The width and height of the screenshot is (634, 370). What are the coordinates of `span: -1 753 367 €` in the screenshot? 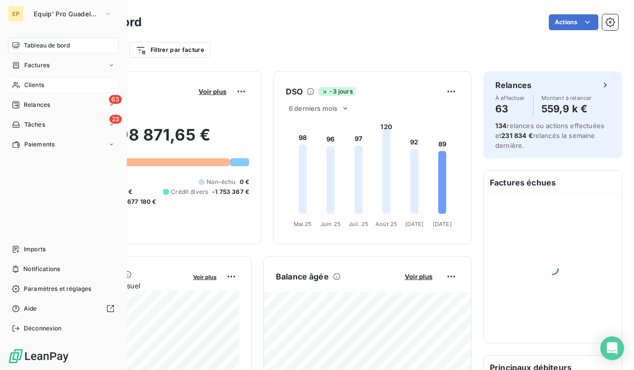 It's located at (230, 192).